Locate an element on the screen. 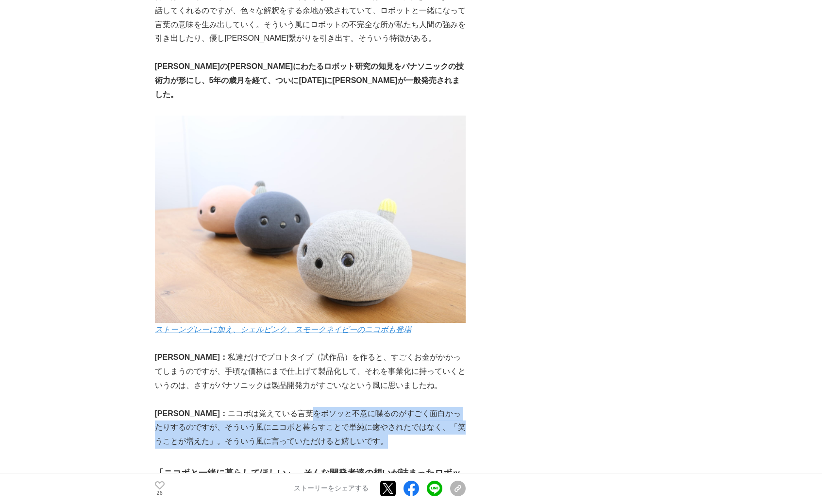 This screenshot has height=504, width=824. a: ストーングレーに加え、シェルピンク、スモークネイビーのニコボも登場 is located at coordinates (283, 329).